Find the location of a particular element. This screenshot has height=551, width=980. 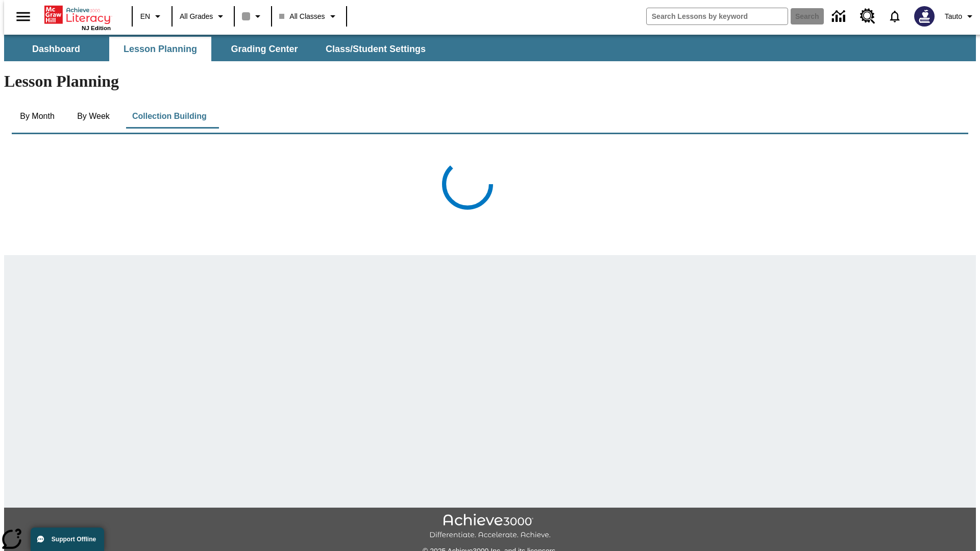

button: Collection Building is located at coordinates (169, 116).